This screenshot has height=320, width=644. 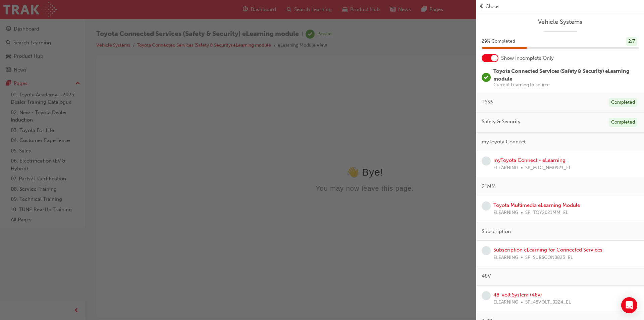 I want to click on span: TSS3, so click(x=487, y=102).